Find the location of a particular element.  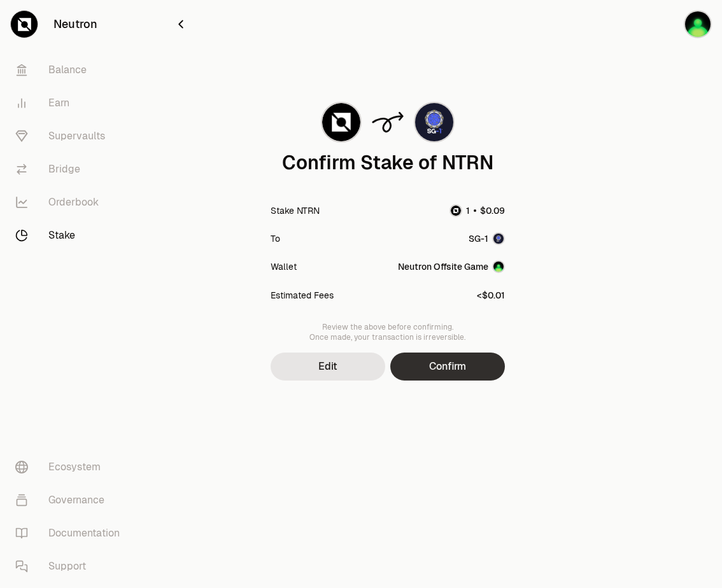

button: Edit is located at coordinates (328, 367).